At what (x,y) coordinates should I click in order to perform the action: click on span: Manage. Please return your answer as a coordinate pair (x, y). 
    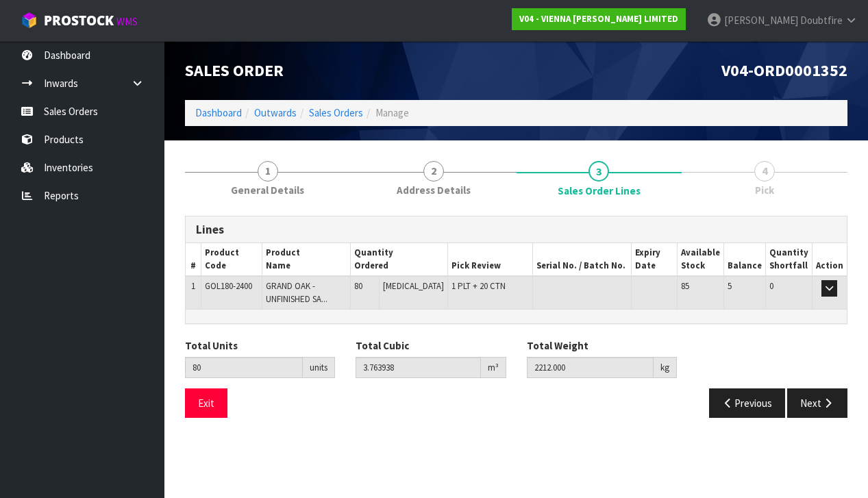
    Looking at the image, I should click on (392, 112).